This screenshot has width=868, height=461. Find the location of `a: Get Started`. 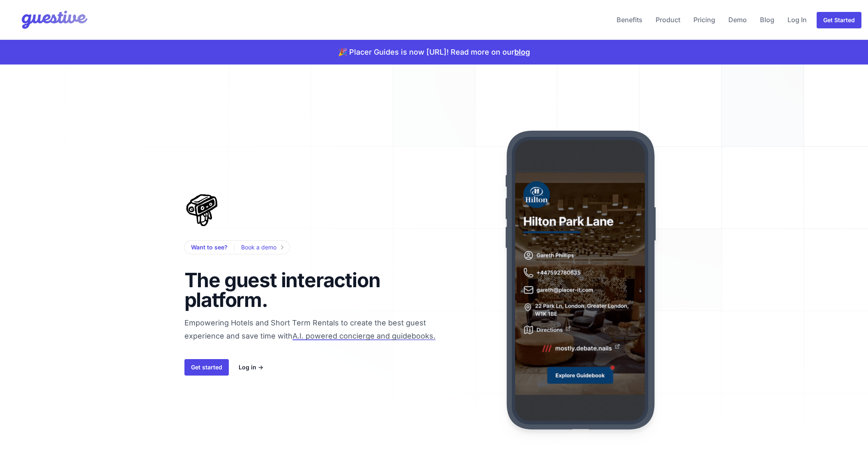

a: Get Started is located at coordinates (839, 20).